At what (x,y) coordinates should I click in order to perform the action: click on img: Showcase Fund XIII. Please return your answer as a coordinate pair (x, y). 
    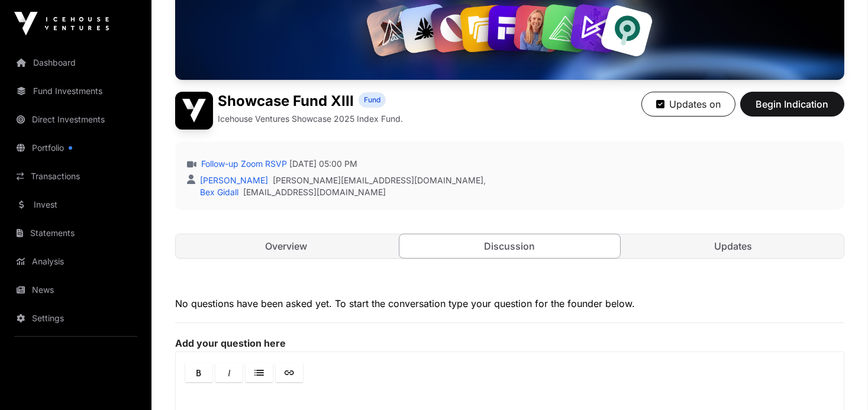
    Looking at the image, I should click on (194, 111).